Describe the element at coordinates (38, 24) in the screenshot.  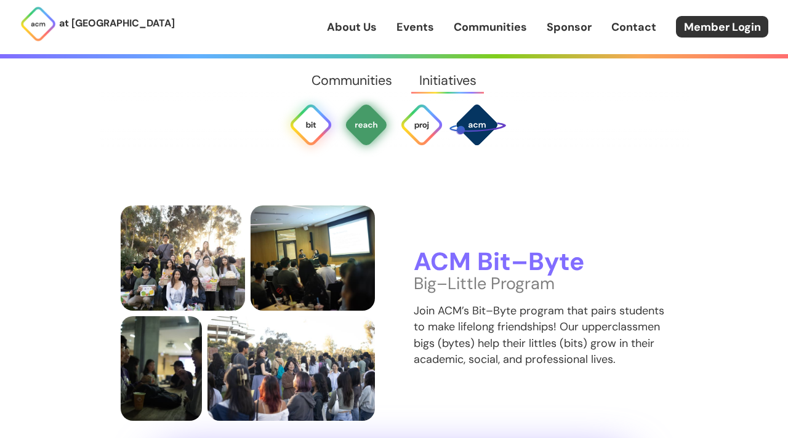
I see `img: ACM Logo` at that location.